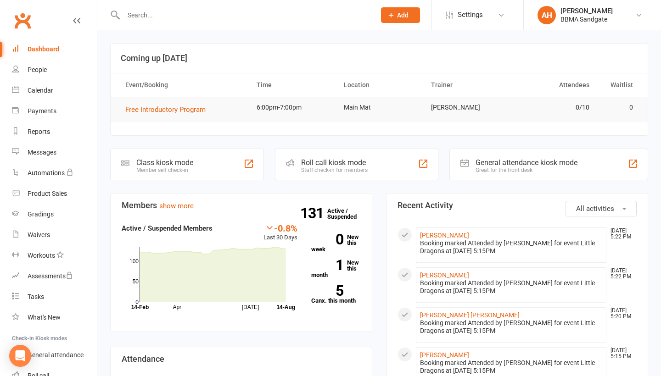 This screenshot has width=661, height=376. What do you see at coordinates (165, 110) in the screenshot?
I see `span: Free Introductory Program` at bounding box center [165, 110].